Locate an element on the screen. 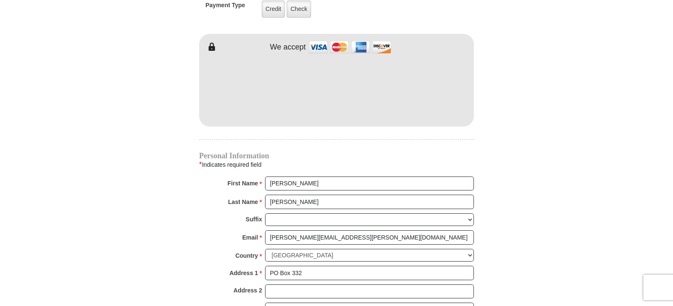 The height and width of the screenshot is (306, 673). h5: Payment Type is located at coordinates (225, 7).